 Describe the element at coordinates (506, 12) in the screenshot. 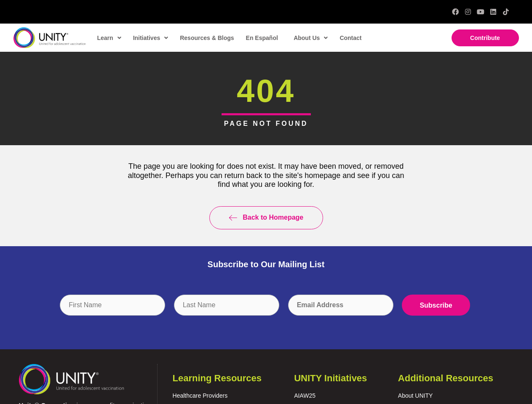

I see `a: TikTok` at that location.